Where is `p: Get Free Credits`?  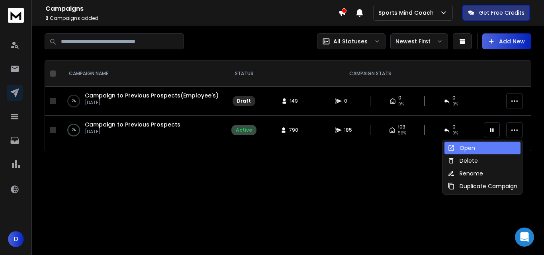 p: Get Free Credits is located at coordinates (502, 13).